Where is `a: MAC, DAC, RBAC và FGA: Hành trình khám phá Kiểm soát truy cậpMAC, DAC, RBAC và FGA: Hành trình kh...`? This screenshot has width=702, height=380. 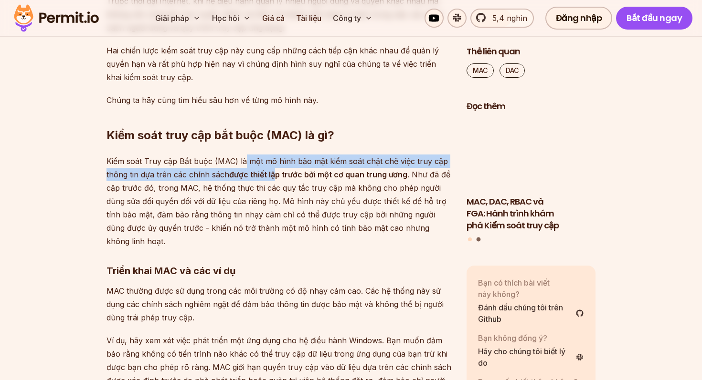
a: MAC, DAC, RBAC và FGA: Hành trình khám phá Kiểm soát truy cậpMAC, DAC, RBAC và FGA: Hành trình kh... is located at coordinates (531, 175).